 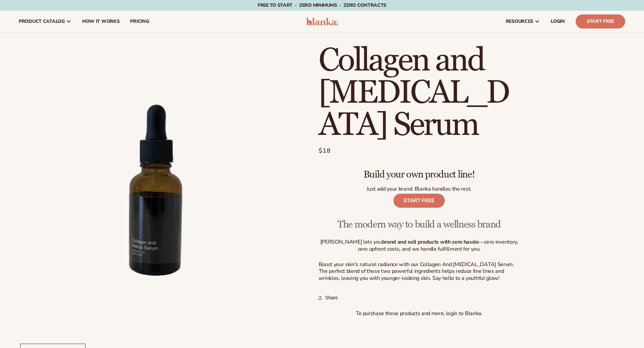 I want to click on p: Just add your brand. Blanka handles the rest., so click(x=420, y=189).